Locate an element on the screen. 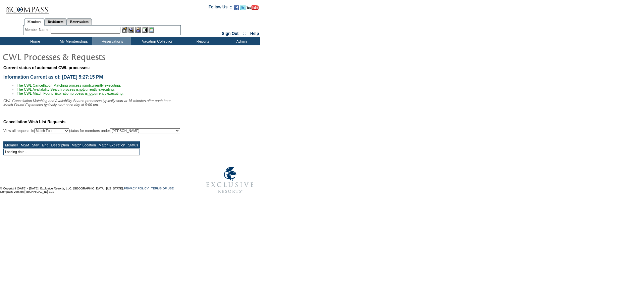 This screenshot has width=644, height=306. td: Reservations is located at coordinates (111, 41).